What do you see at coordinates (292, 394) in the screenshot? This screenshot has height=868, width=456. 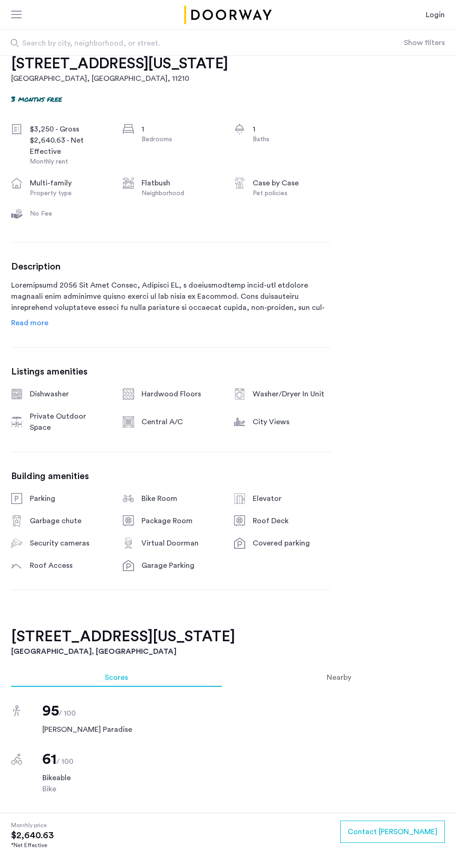 I see `div: Washer/Dryer In Unit` at bounding box center [292, 394].